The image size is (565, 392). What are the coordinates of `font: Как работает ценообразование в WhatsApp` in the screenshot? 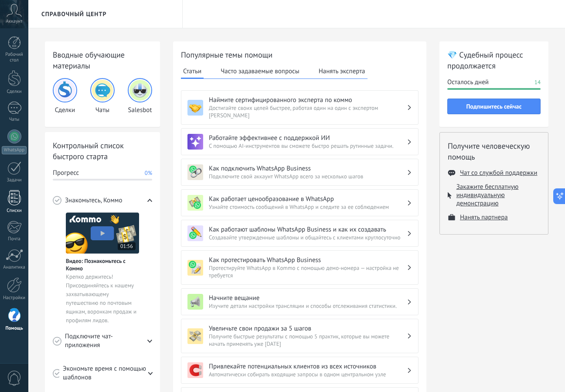 It's located at (271, 199).